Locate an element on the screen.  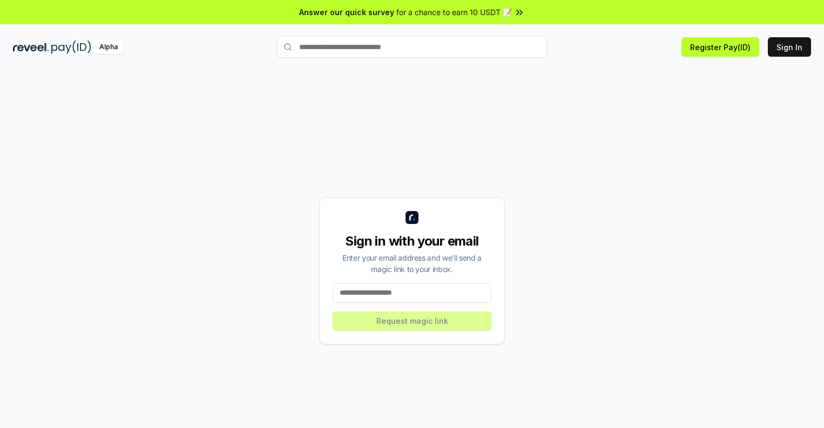
img: pay_id is located at coordinates (71, 47).